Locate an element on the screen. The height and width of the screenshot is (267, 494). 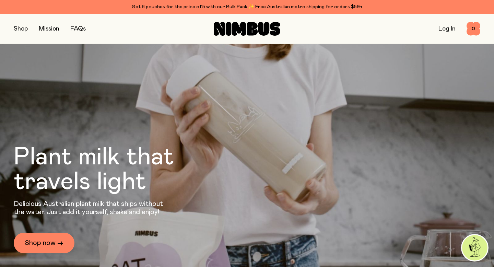
a: Mission is located at coordinates (49, 29).